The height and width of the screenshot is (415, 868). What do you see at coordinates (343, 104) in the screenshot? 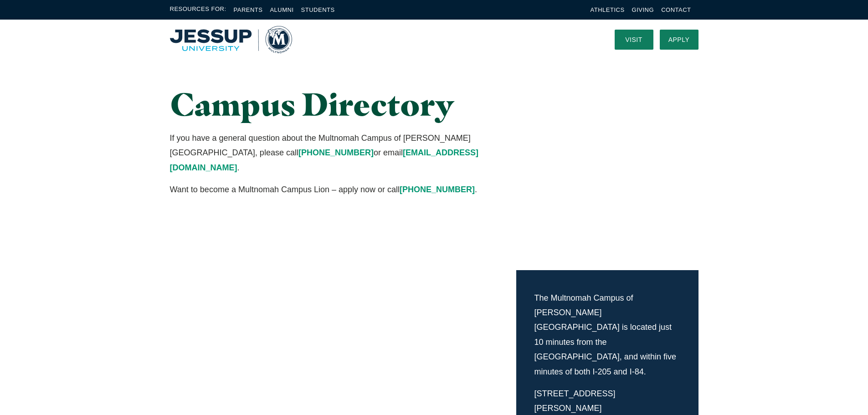
I see `h1: Campus Directory` at bounding box center [343, 104].